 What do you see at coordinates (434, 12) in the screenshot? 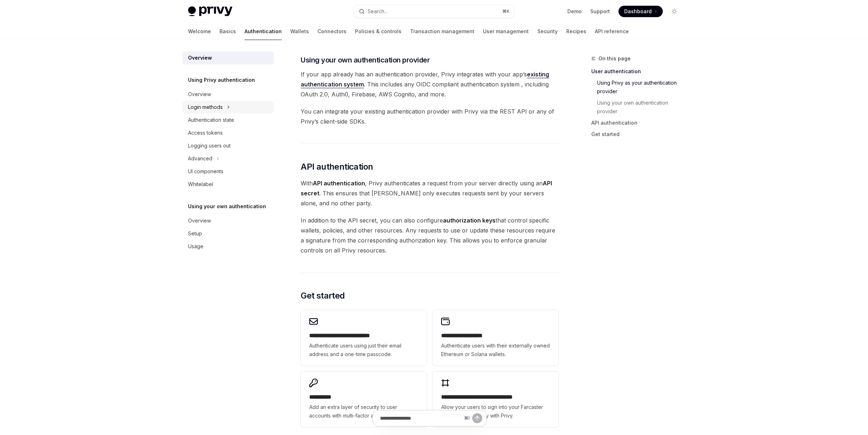
I see `button: Open search` at bounding box center [434, 12].